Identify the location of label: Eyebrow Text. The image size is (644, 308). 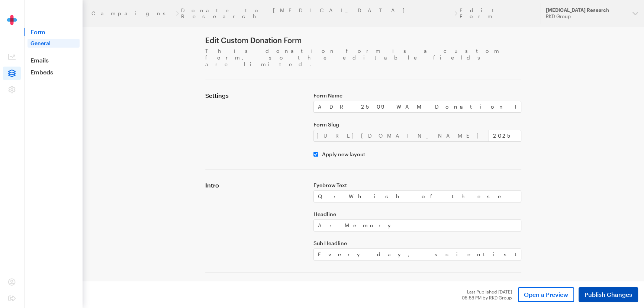
(417, 185).